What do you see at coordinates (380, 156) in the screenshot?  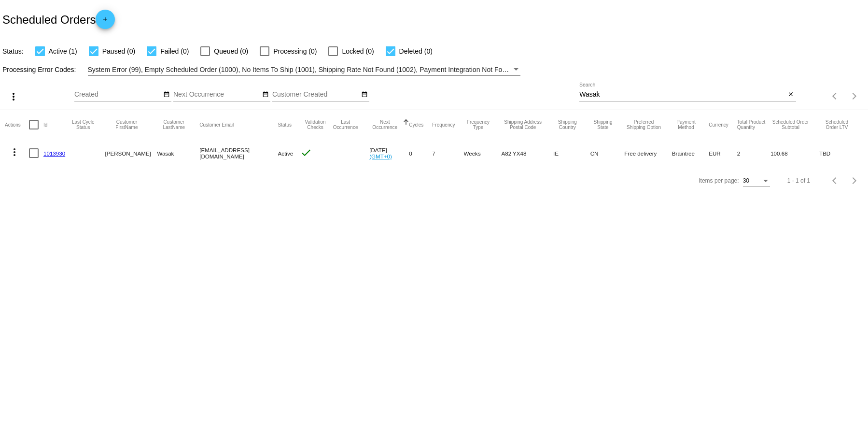 I see `a: (GMT+0)` at bounding box center [380, 156].